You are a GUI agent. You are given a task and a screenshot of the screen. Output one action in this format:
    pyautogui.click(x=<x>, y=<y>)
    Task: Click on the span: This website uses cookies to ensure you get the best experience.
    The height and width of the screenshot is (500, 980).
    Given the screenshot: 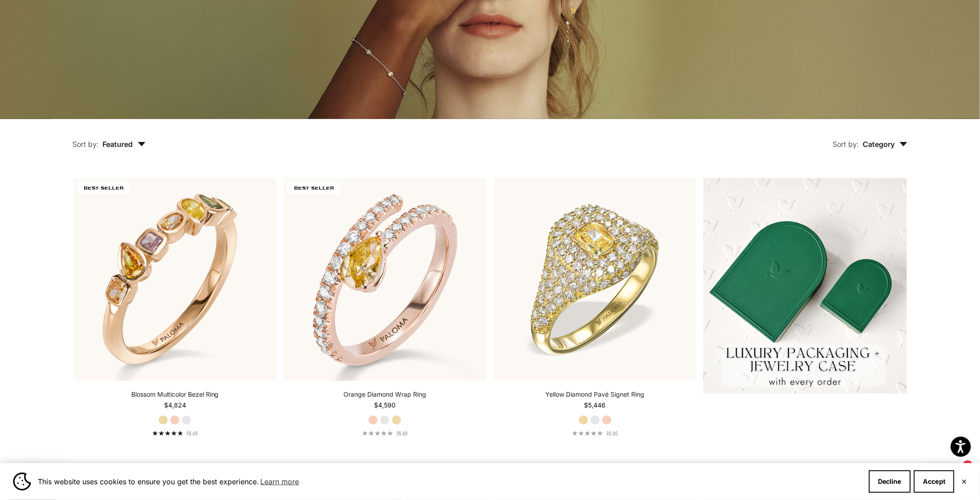 What is the action you would take?
    pyautogui.click(x=450, y=482)
    